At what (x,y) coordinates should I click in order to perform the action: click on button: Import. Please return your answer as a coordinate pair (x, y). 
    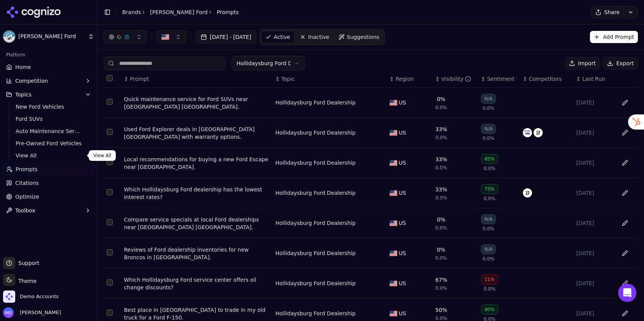
    Looking at the image, I should click on (582, 63).